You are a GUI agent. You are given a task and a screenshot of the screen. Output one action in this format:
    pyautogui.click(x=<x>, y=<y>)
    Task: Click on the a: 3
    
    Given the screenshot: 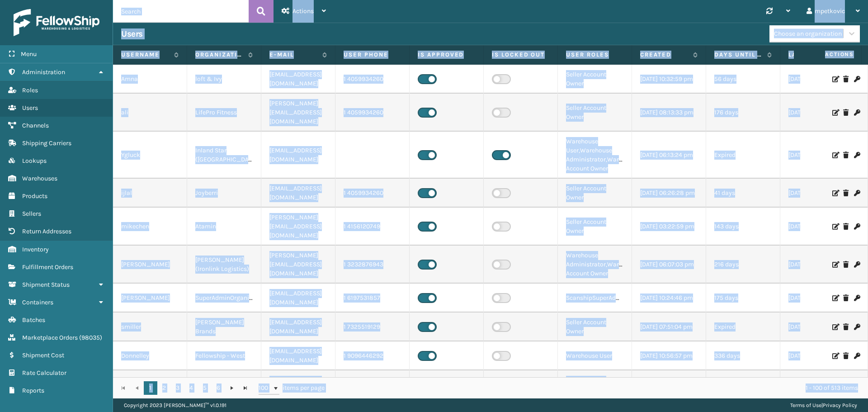 What is the action you would take?
    pyautogui.click(x=177, y=388)
    